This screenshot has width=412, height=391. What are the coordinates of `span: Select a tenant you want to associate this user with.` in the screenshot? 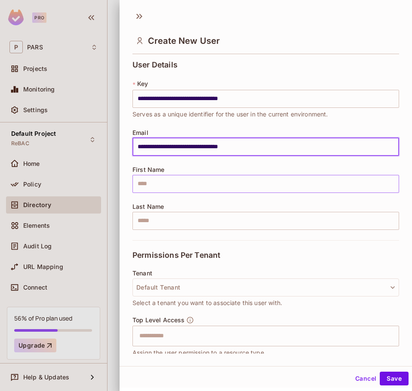 It's located at (207, 303).